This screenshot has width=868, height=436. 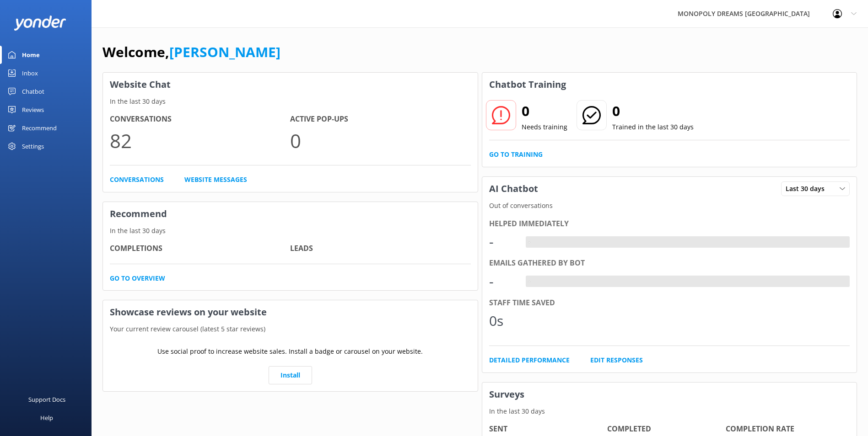 I want to click on a: Install, so click(x=290, y=376).